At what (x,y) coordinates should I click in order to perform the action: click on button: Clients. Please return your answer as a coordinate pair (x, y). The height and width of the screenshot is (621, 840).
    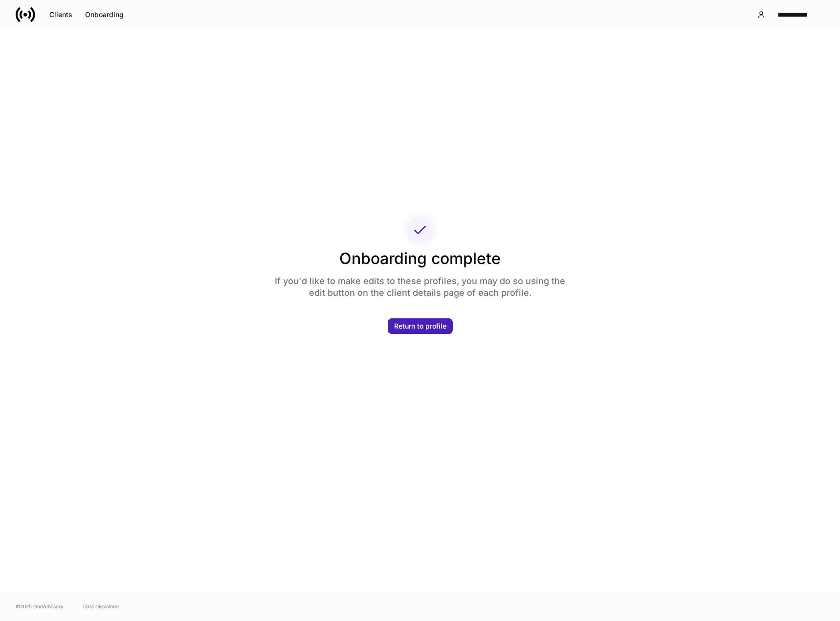
    Looking at the image, I should click on (61, 15).